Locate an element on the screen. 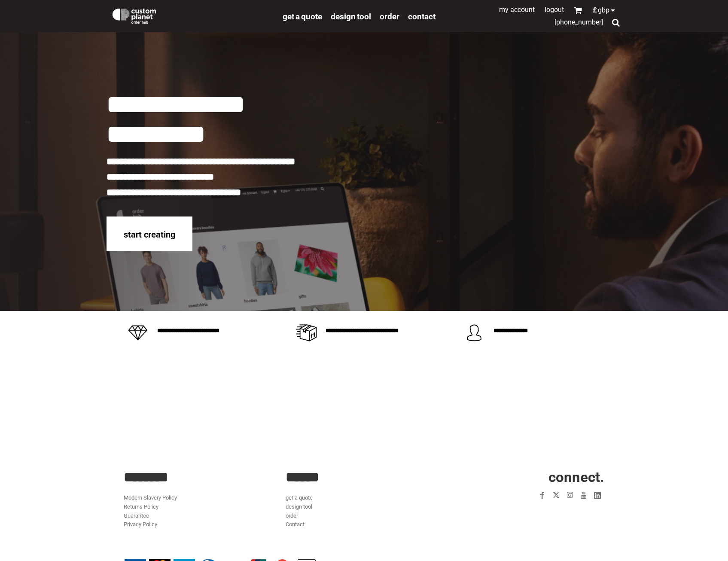  a: Logout is located at coordinates (554, 9).